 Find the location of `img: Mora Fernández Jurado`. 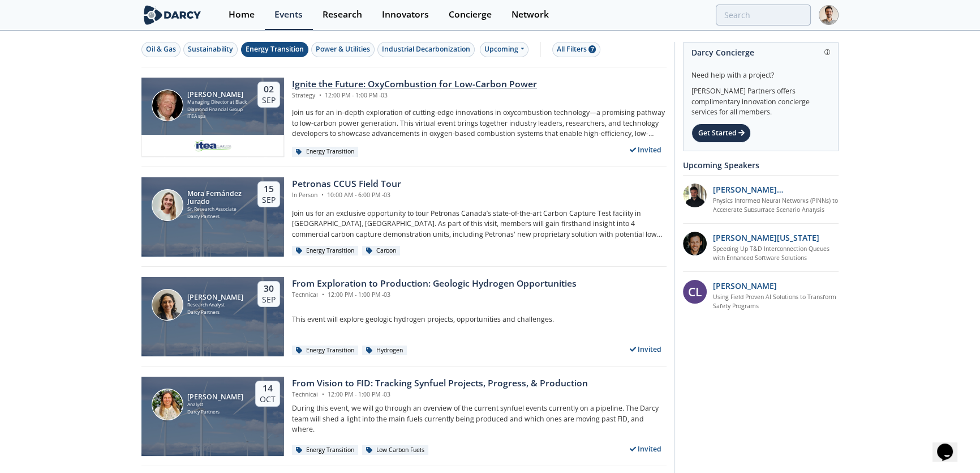

img: Mora Fernández Jurado is located at coordinates (167, 205).